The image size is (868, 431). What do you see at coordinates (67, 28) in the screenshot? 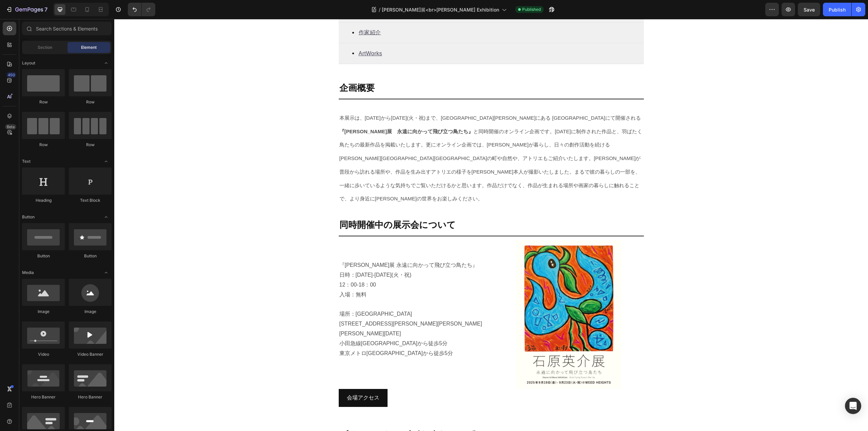
I see `input: Search Sections & Elements` at bounding box center [67, 28].